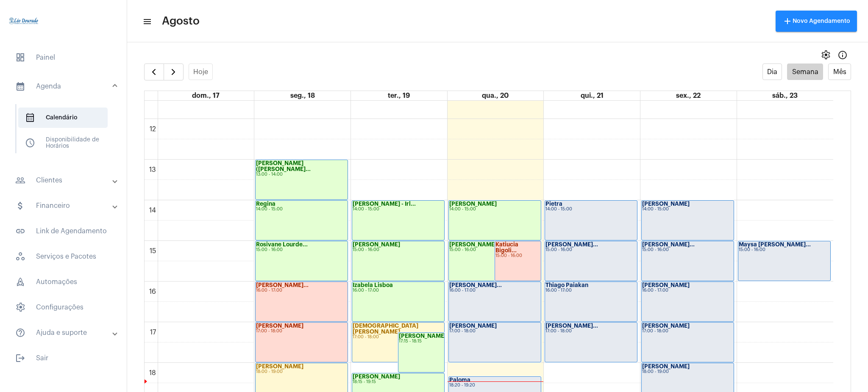 The width and height of the screenshot is (868, 392). Describe the element at coordinates (66, 87) in the screenshot. I see `mat-expansion-panel-header: sidenav iconAgenda` at that location.